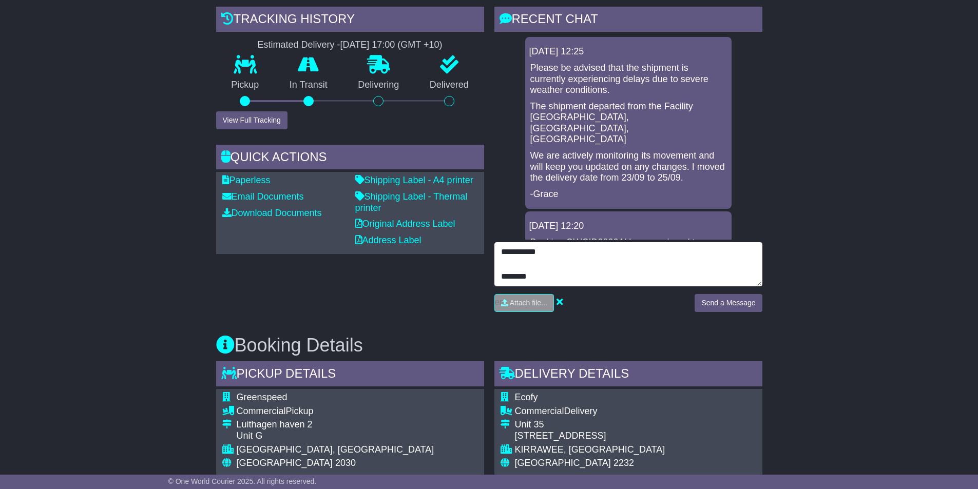  Describe the element at coordinates (628, 195) in the screenshot. I see `p: -Grace` at that location.